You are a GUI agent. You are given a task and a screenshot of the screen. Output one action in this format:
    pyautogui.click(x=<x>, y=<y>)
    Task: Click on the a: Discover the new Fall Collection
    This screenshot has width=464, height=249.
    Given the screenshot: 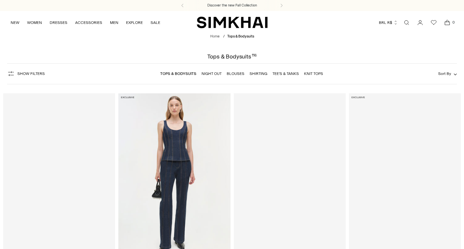 What is the action you would take?
    pyautogui.click(x=232, y=5)
    